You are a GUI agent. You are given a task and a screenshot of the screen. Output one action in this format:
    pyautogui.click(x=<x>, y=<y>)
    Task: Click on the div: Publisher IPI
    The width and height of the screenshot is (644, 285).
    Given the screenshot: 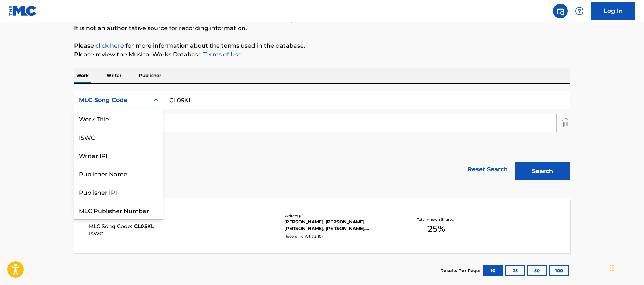 What is the action you would take?
    pyautogui.click(x=119, y=192)
    